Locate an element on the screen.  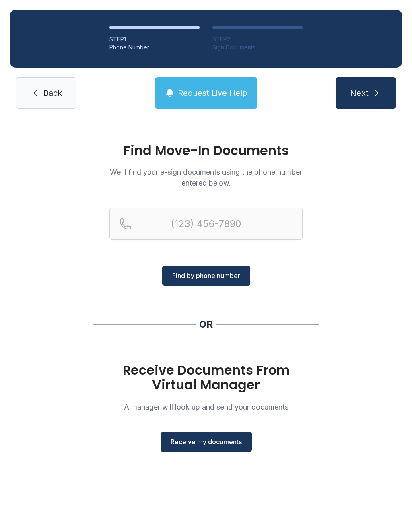
div: Phone Number is located at coordinates (154, 47).